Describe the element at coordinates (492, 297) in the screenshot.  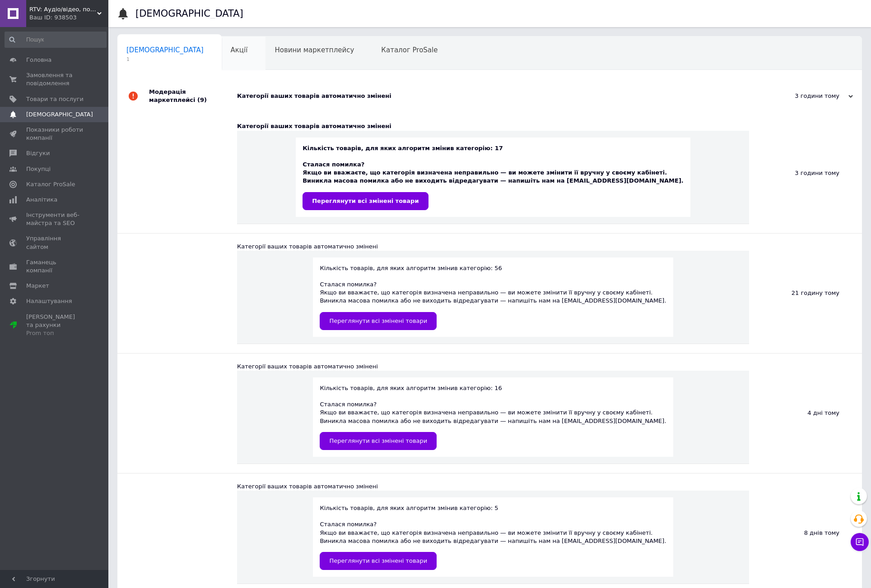
I see `div: Кількість товарів, для яких алгоритм змінив категорію: 56 Cталася помилка? Якщо ви вважаєте, що к...` at that location.